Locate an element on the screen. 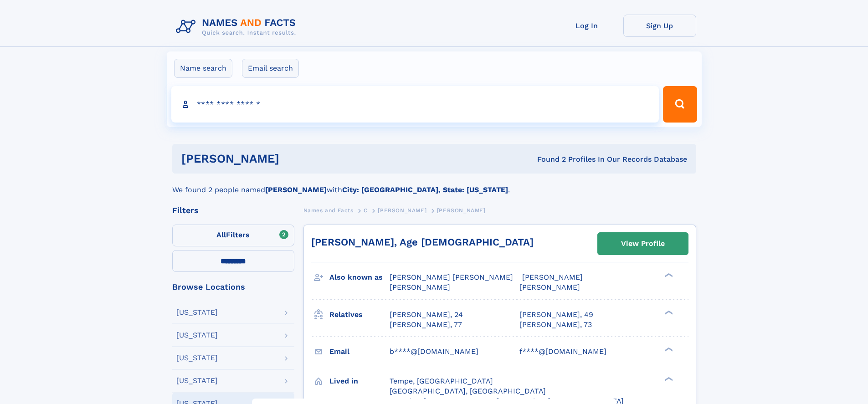  label: Filters is located at coordinates (233, 235).